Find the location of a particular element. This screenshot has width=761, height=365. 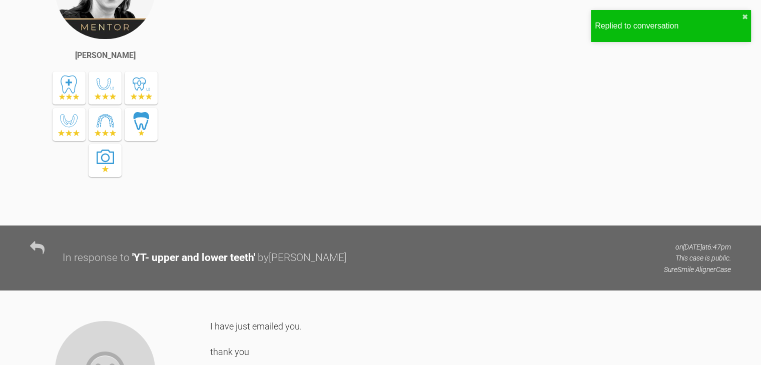

div: Replied to conversation is located at coordinates (671, 26).